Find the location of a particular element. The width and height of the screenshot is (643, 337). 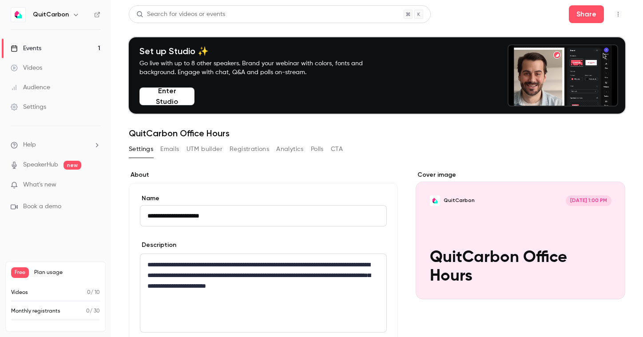

div: editor is located at coordinates (263, 293).